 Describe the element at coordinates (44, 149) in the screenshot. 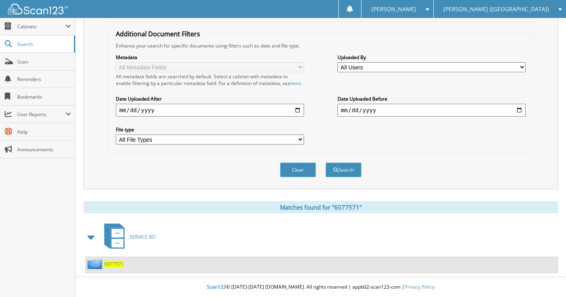

I see `span: Announcements` at that location.